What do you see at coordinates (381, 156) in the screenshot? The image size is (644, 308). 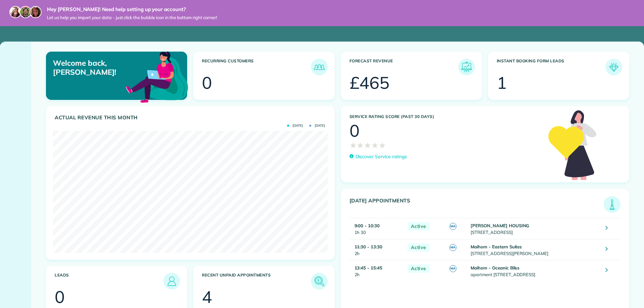 I see `p: Discover Service ratings` at bounding box center [381, 156].